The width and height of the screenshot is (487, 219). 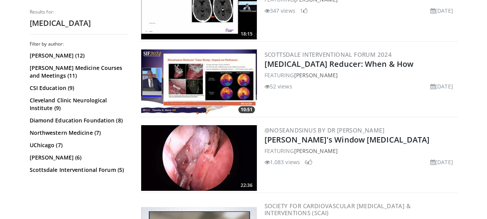 I want to click on a: 10:51, so click(x=199, y=82).